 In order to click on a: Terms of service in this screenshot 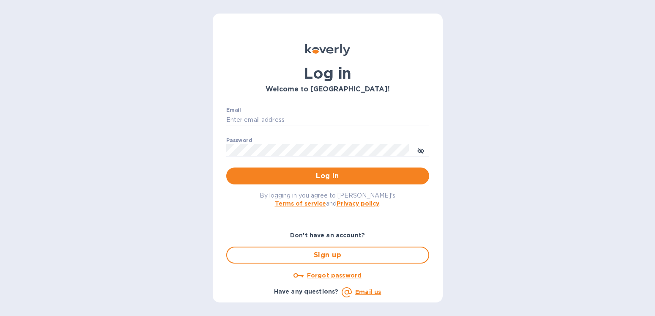, I will do `click(300, 204)`.